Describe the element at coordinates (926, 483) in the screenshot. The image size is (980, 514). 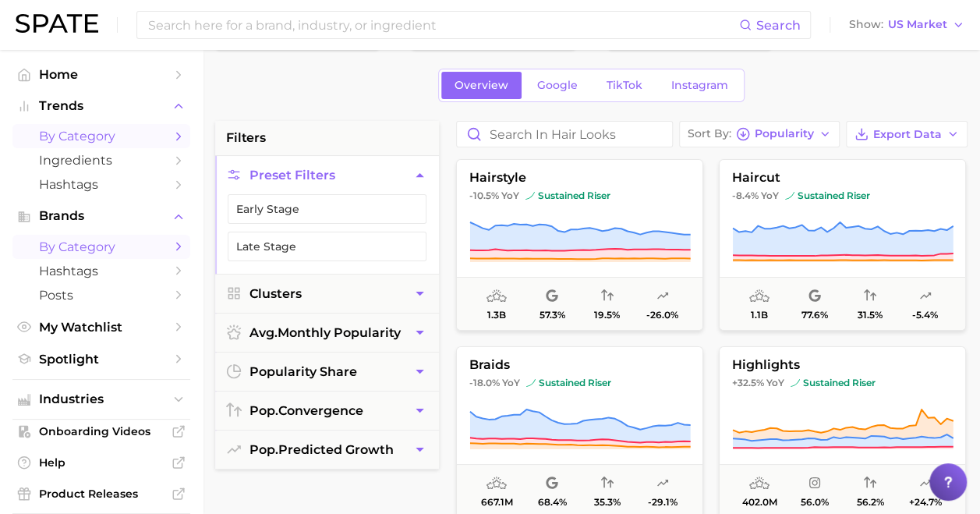
I see `span: popularity predicted growth: Very Likely` at that location.